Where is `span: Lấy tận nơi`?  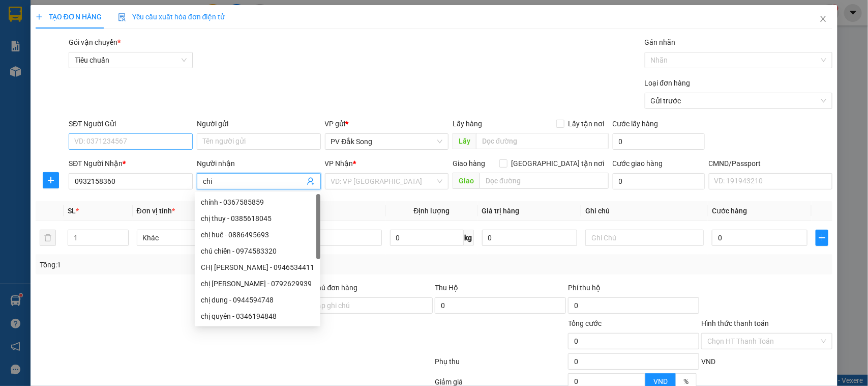
span: Lấy tận nơi is located at coordinates (587, 124).